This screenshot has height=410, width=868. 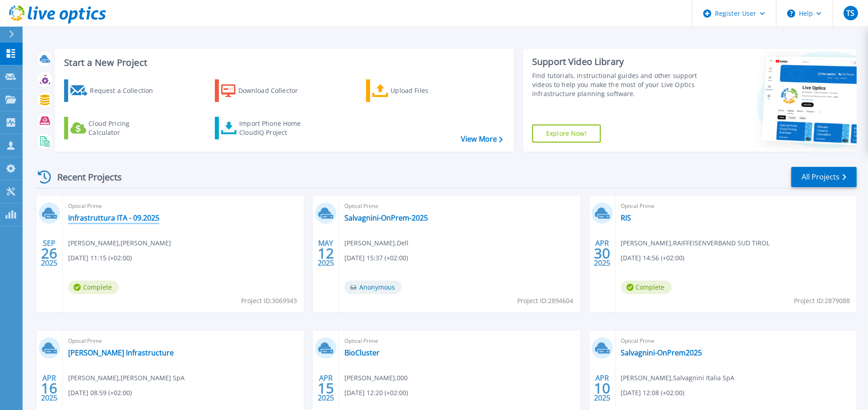 I want to click on a: View More, so click(x=482, y=139).